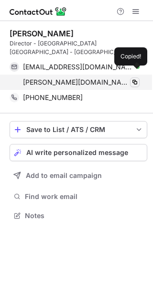  Describe the element at coordinates (84, 197) in the screenshot. I see `span: Find work email` at that location.